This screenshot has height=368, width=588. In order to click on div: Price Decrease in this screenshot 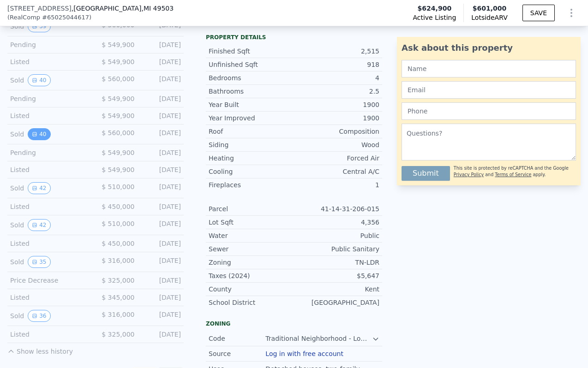, I will do `click(49, 280)`.